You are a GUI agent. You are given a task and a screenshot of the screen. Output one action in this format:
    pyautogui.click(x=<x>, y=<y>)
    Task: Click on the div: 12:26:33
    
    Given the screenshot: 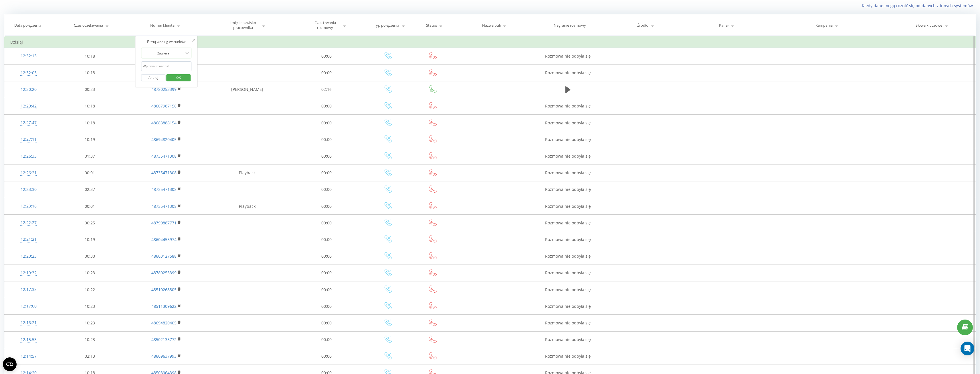 What is the action you would take?
    pyautogui.click(x=28, y=156)
    